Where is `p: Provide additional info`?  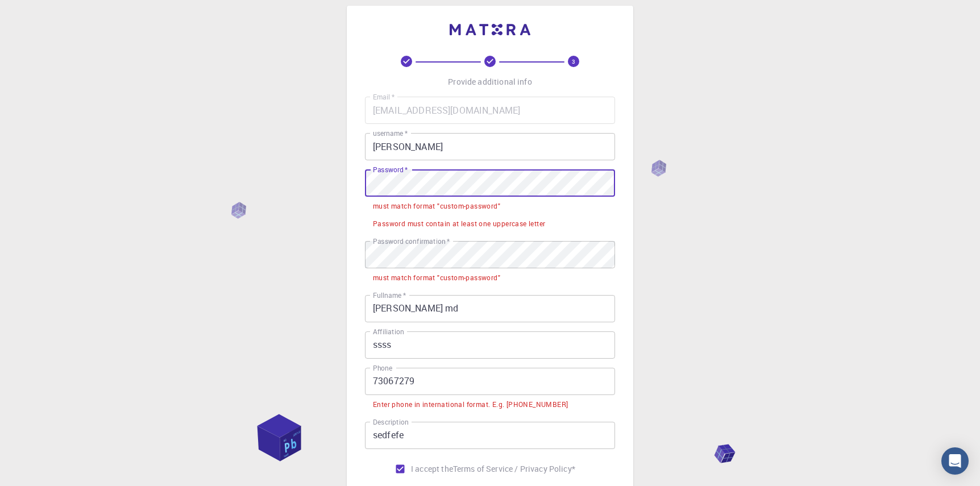
p: Provide additional info is located at coordinates (490, 82).